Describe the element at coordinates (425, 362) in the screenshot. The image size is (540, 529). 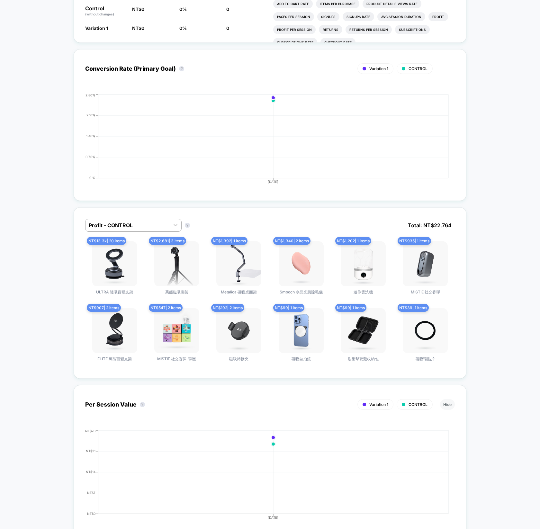
I see `span: 磁吸環貼片` at that location.